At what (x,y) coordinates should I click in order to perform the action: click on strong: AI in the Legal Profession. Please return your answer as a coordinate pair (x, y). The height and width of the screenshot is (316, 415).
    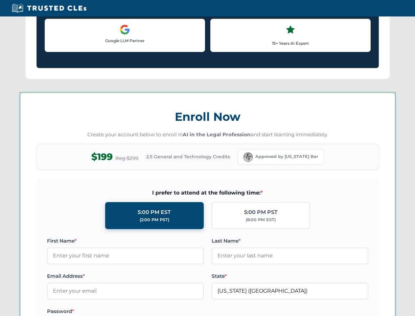
    Looking at the image, I should click on (217, 134).